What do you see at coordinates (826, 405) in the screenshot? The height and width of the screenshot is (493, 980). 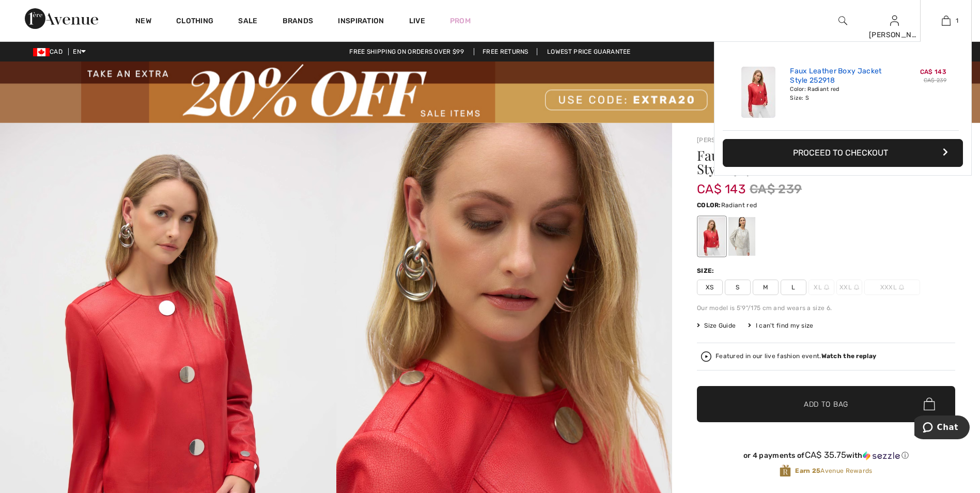 I see `button: Add to Bag` at bounding box center [826, 405].